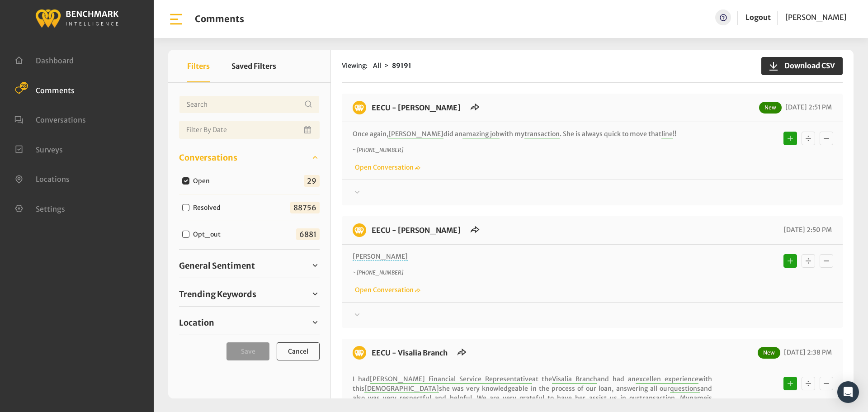 This screenshot has height=412, width=868. What do you see at coordinates (685, 388) in the screenshot?
I see `span: questions` at bounding box center [685, 388].